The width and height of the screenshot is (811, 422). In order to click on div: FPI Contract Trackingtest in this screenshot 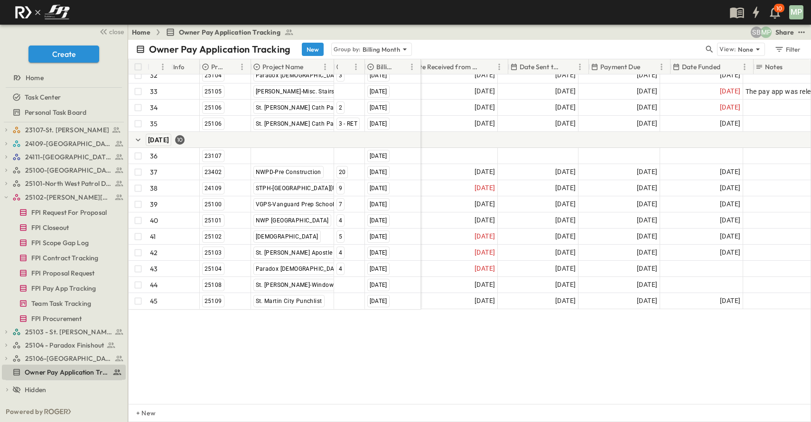, I will do `click(64, 258)`.